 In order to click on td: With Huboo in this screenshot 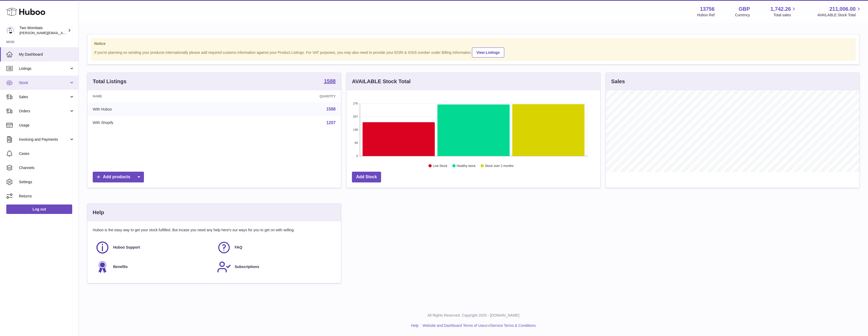, I will do `click(156, 109)`.